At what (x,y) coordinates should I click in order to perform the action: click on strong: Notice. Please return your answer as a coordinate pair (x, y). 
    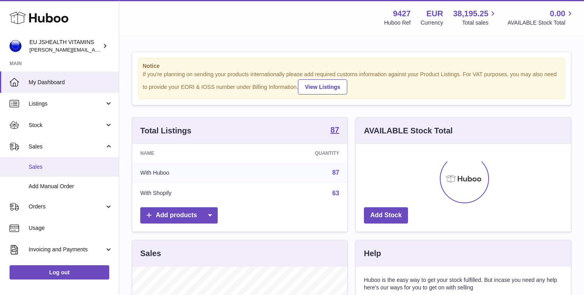
    Looking at the image, I should click on (352, 66).